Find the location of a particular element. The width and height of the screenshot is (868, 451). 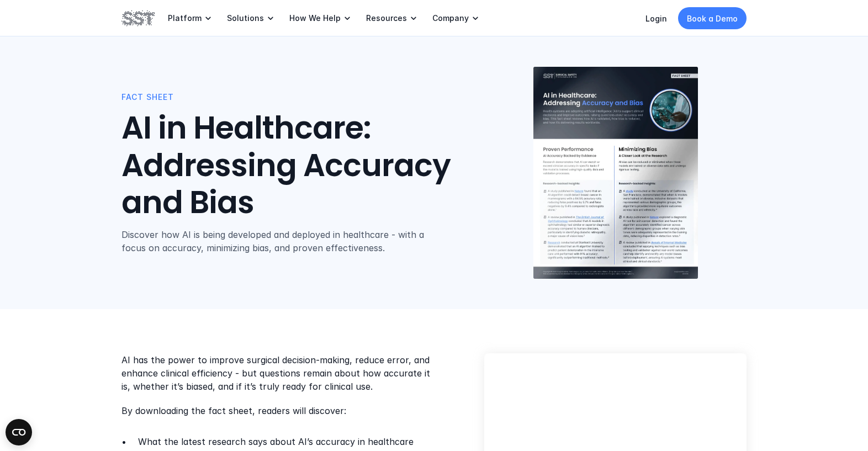

p: By downloading the fact sheet, readers will discover: is located at coordinates (280, 411).